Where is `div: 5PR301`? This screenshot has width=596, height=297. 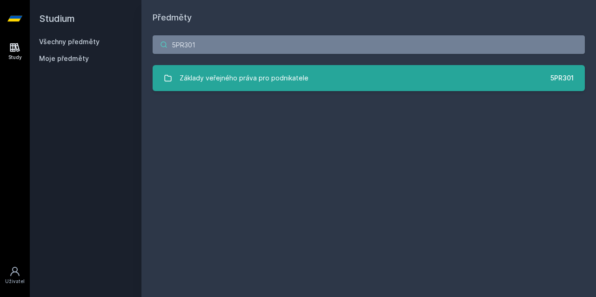
div: 5PR301 is located at coordinates (562, 78).